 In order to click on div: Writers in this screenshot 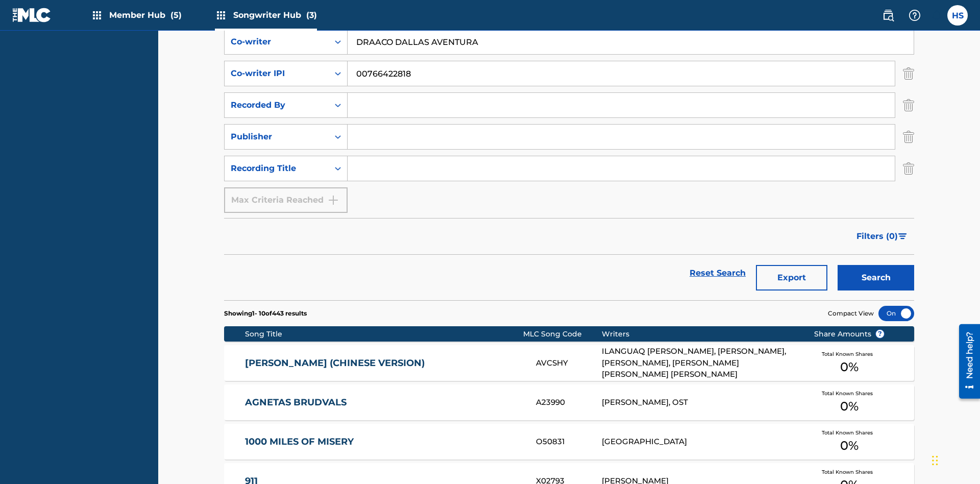, I will do `click(700, 334)`.